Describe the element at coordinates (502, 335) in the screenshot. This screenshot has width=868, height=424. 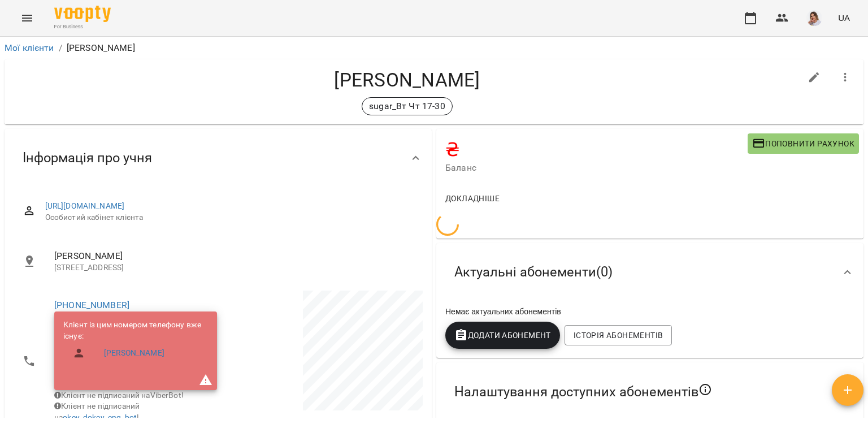
I see `button: Додати Абонемент` at that location.